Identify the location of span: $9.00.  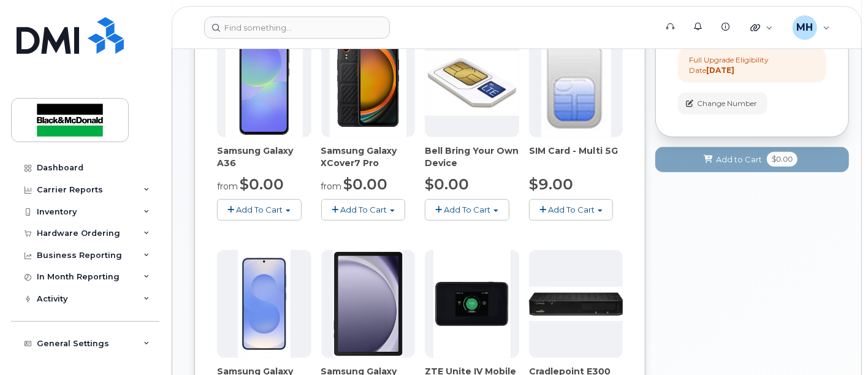
(551, 184).